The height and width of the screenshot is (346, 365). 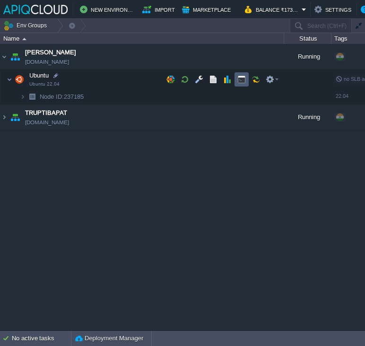 I want to click on div: Status, so click(x=308, y=38).